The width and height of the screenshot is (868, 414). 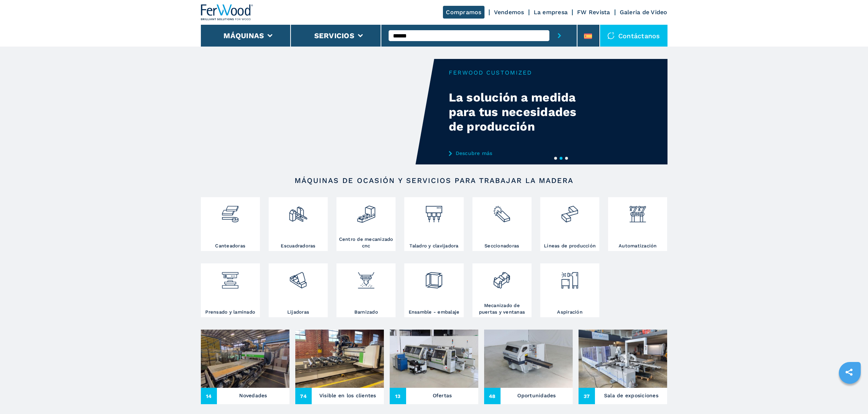 I want to click on a: Canteadoras, so click(x=230, y=224).